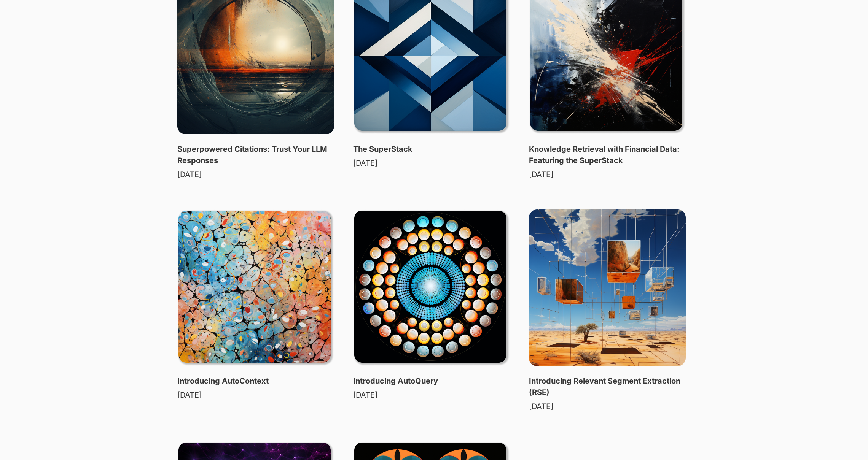 Image resolution: width=868 pixels, height=460 pixels. Describe the element at coordinates (608, 387) in the screenshot. I see `p: Introducing Relevant Segment Extraction (RSE)` at that location.